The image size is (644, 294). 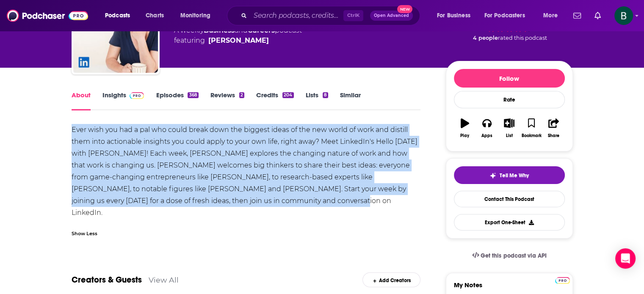 I want to click on span: Open Advanced, so click(x=392, y=16).